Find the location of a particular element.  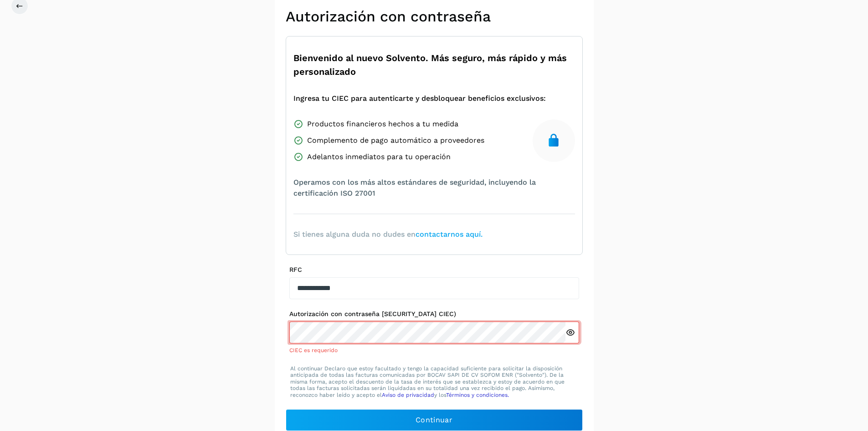

a: contactarnos aquí. is located at coordinates (449, 234).